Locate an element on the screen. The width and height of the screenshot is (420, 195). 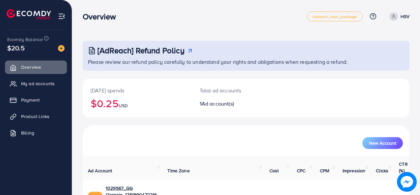
span: Time Zone is located at coordinates (178, 171).